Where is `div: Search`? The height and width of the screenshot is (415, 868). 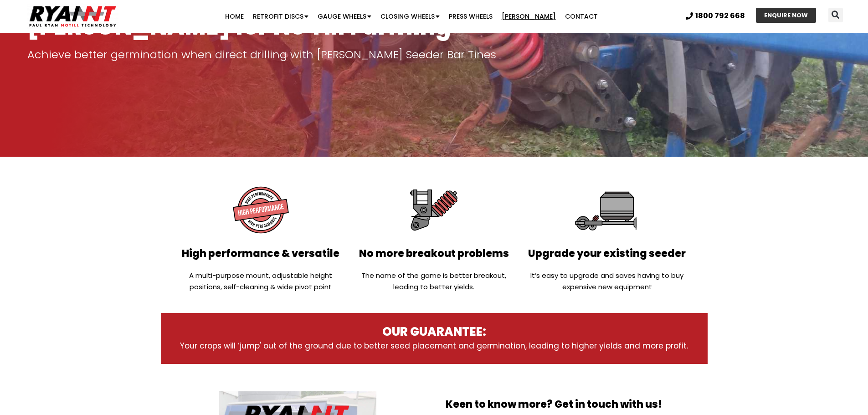
div: Search is located at coordinates (836, 15).